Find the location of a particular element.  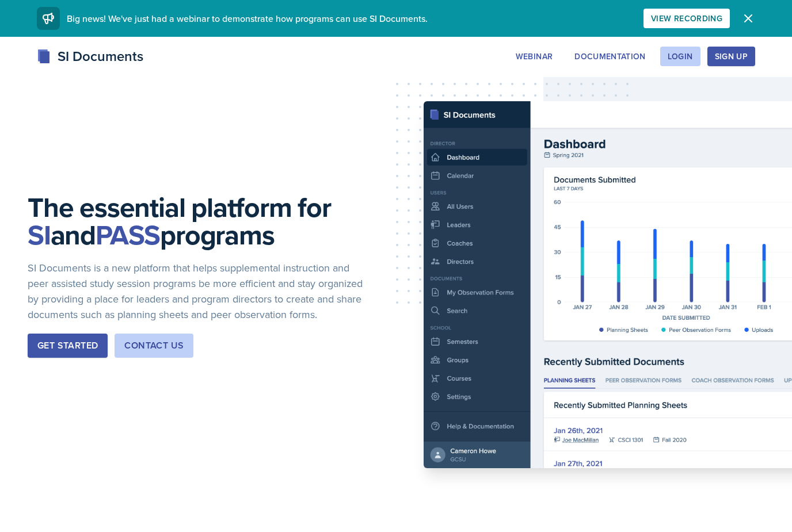

div: SI Documents is located at coordinates (90, 56).